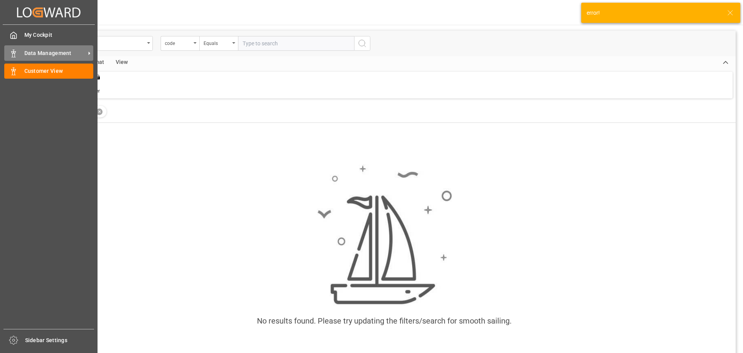 The height and width of the screenshot is (353, 743). Describe the element at coordinates (217, 42) in the screenshot. I see `div: Equals` at that location.